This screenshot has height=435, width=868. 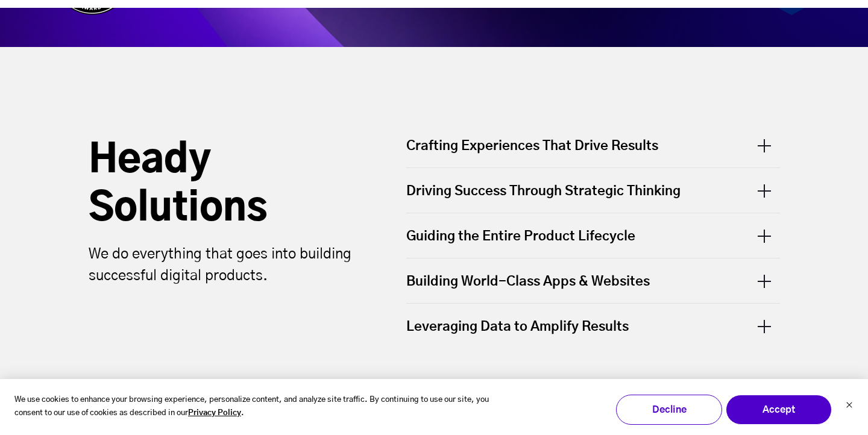 What do you see at coordinates (593, 191) in the screenshot?
I see `div: Driving Success Through Strategic Thinking` at bounding box center [593, 191].